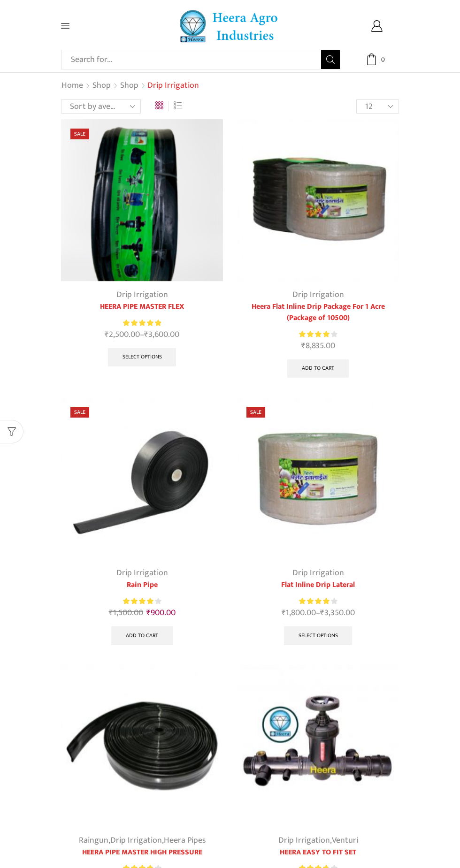 This screenshot has height=868, width=460. What do you see at coordinates (142, 323) in the screenshot?
I see `div: Rated 5.00 out of 5` at bounding box center [142, 323].